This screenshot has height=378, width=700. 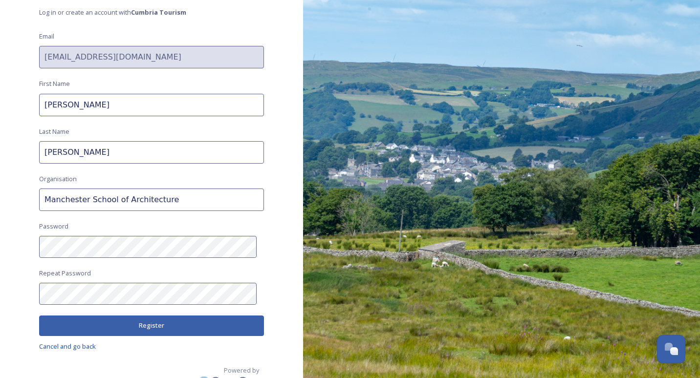 What do you see at coordinates (67, 347) in the screenshot?
I see `span: Cancel and go back` at bounding box center [67, 347].